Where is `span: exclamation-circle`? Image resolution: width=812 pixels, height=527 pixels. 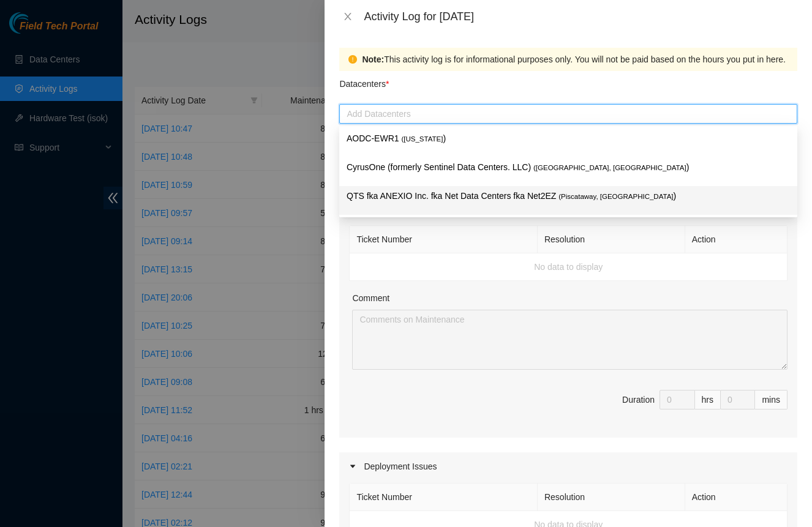 span: exclamation-circle is located at coordinates (353, 59).